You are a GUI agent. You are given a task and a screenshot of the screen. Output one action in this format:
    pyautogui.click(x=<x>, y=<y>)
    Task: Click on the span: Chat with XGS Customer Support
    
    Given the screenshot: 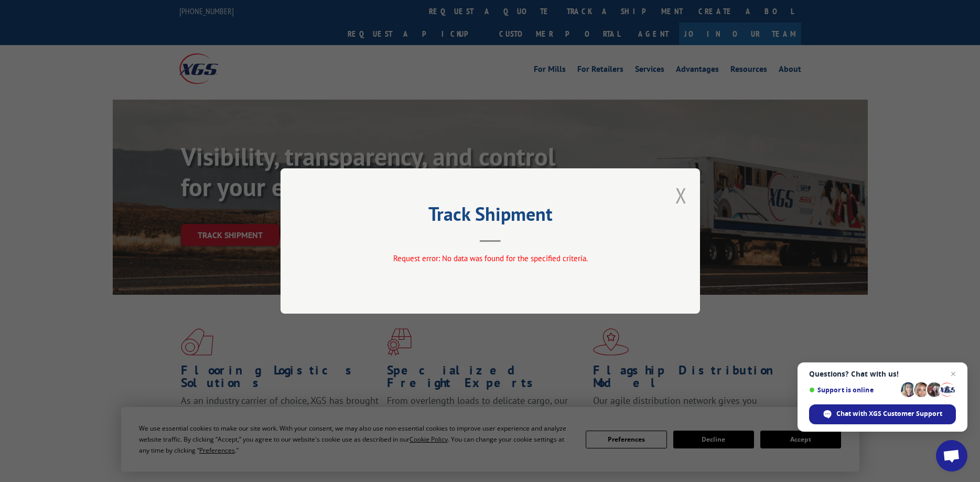 What is the action you would take?
    pyautogui.click(x=890, y=414)
    